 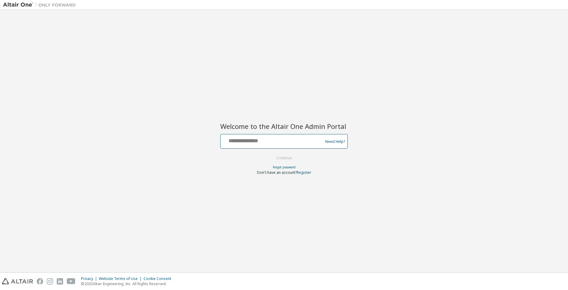 What do you see at coordinates (60, 281) in the screenshot?
I see `img: linkedin.svg` at bounding box center [60, 281].